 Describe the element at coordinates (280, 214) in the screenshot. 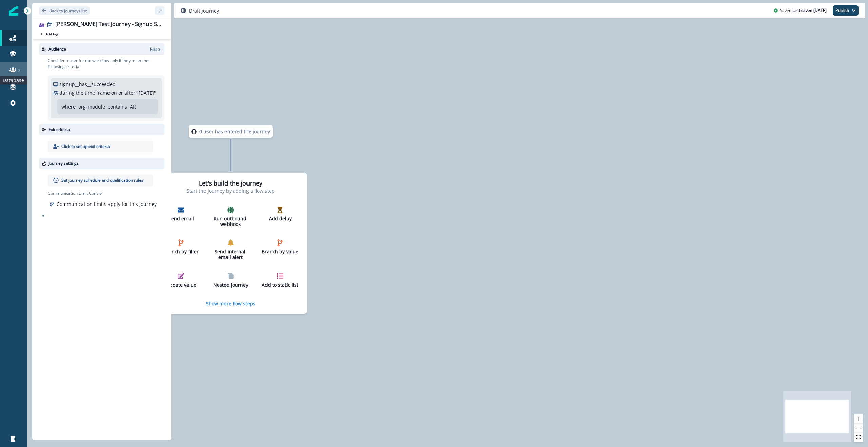

I see `button: Add delay` at that location.